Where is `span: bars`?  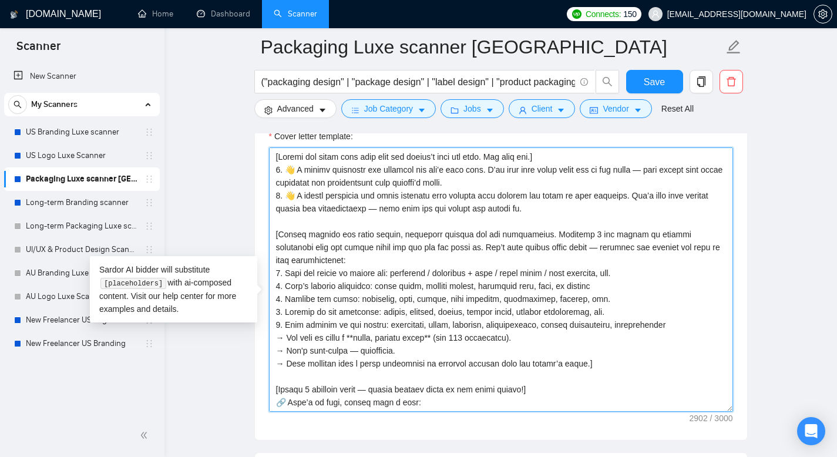 span: bars is located at coordinates (355, 110).